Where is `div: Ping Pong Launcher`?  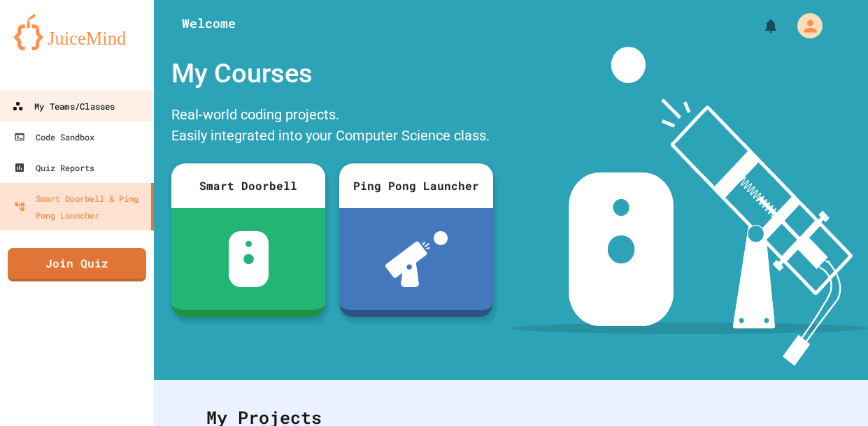
div: Ping Pong Launcher is located at coordinates (416, 186).